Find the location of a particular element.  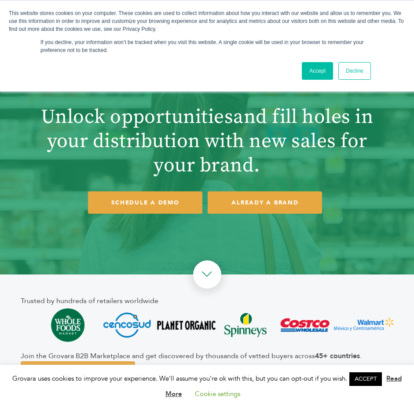

b: 45+ countries is located at coordinates (338, 356).